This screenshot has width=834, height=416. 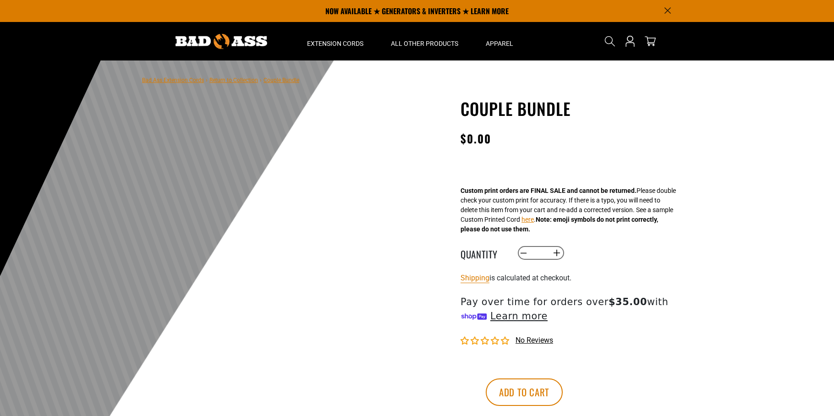 I want to click on h1: Couple Bundle, so click(x=573, y=109).